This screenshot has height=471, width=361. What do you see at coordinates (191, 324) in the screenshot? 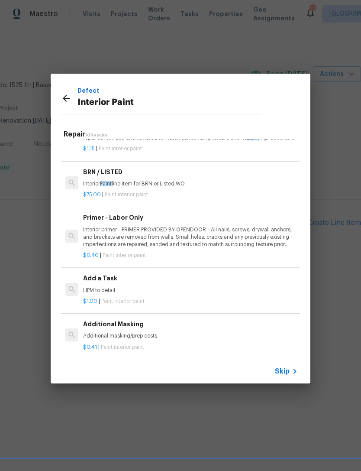
I see `h6: Additional Masking` at bounding box center [191, 324].